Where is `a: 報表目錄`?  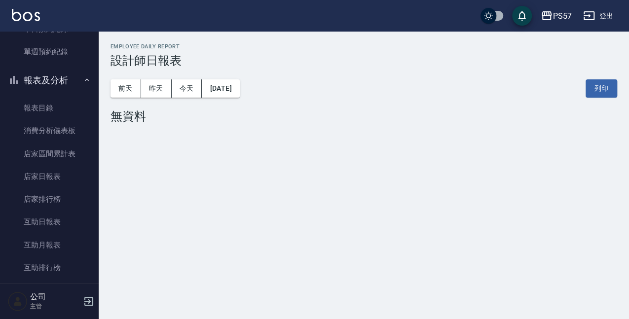
a: 報表目錄 is located at coordinates (49, 108).